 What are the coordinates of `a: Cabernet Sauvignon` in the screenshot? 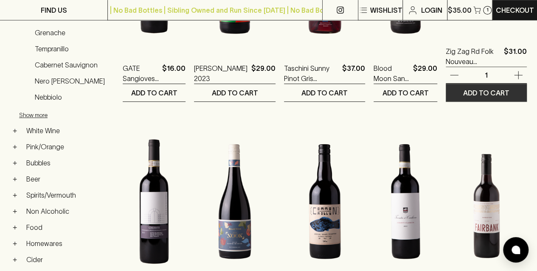 It's located at (73, 65).